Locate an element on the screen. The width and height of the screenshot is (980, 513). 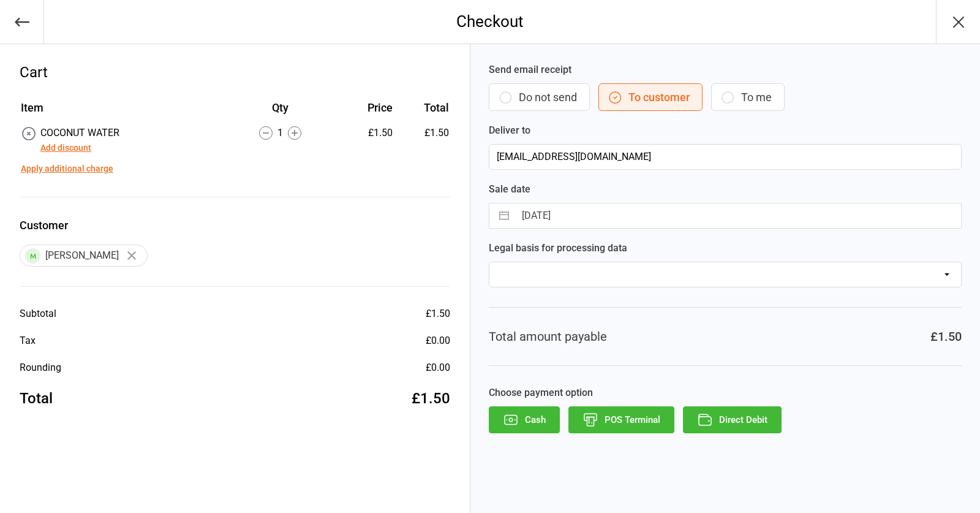
div: Tax is located at coordinates (28, 341).